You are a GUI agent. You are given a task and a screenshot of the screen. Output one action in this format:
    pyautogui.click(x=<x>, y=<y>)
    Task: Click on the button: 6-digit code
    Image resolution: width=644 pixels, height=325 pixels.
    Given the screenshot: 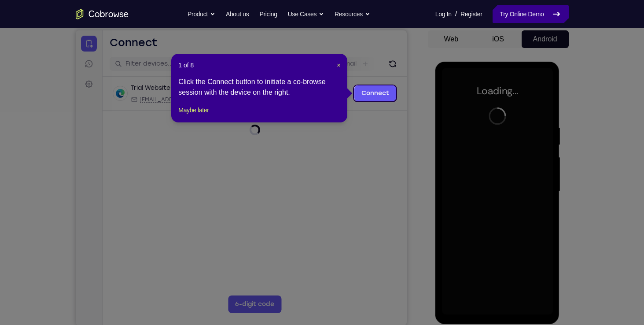 What is the action you would take?
    pyautogui.click(x=179, y=274)
    